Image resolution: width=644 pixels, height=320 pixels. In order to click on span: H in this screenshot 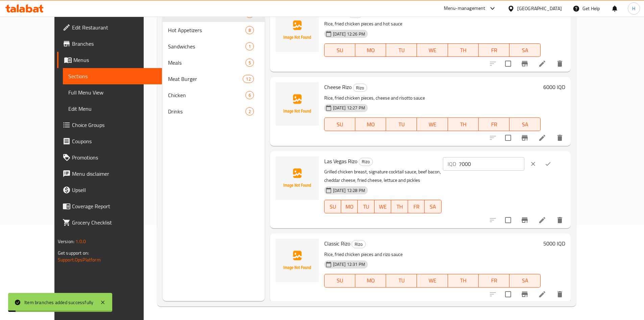, I will do `click(633, 8)`.